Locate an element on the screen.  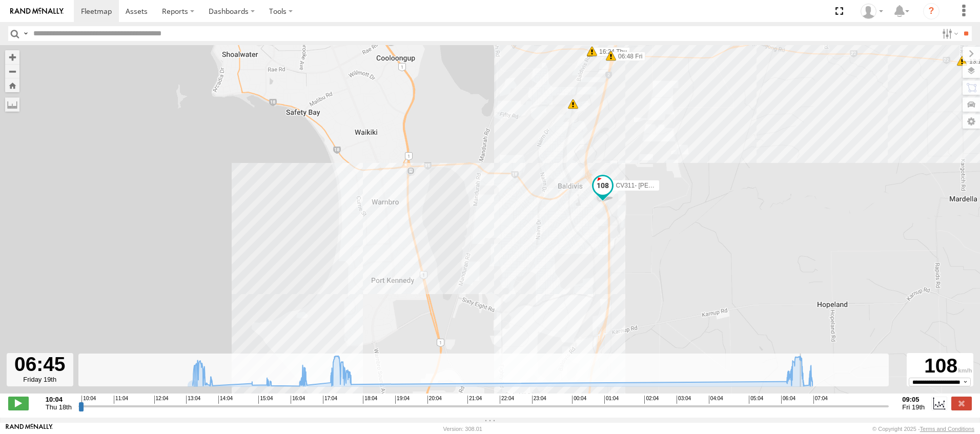
span: 10:04 is located at coordinates (89, 399).